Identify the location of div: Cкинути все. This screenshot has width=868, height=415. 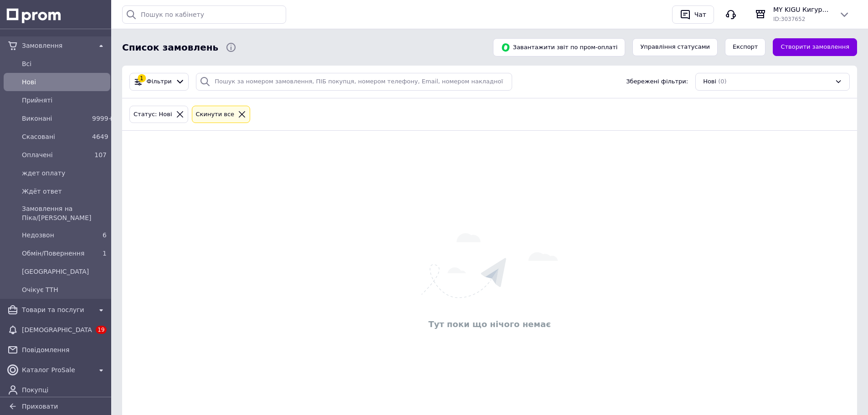
(215, 114).